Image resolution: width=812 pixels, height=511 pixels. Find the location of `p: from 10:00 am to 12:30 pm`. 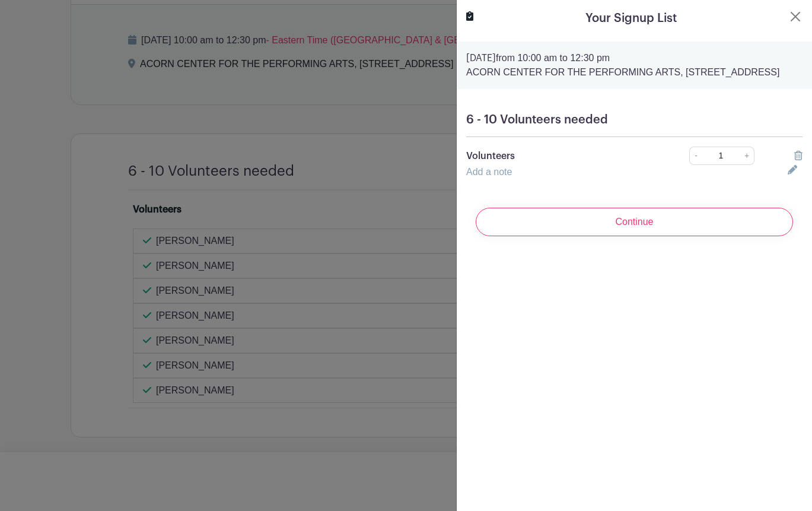

p: from 10:00 am to 12:30 pm is located at coordinates (635, 58).